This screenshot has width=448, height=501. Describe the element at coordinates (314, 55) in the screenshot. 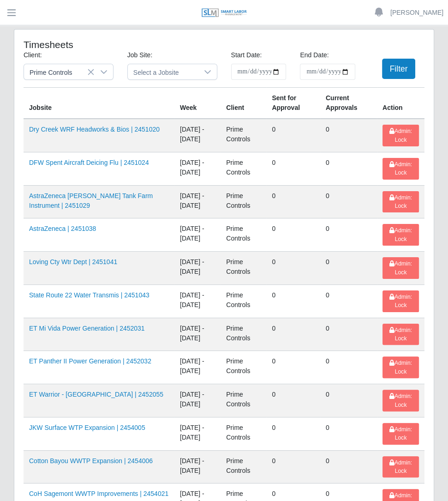

I see `label: End Date:` at that location.